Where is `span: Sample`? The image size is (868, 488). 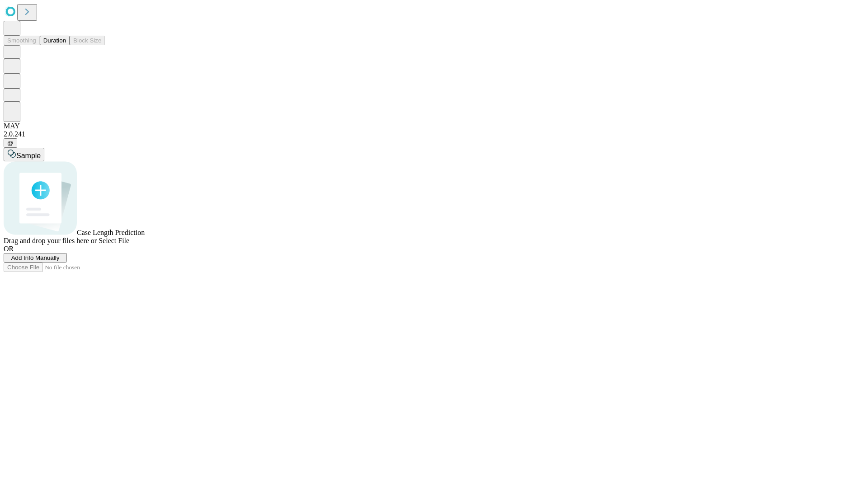
span: Sample is located at coordinates (28, 155).